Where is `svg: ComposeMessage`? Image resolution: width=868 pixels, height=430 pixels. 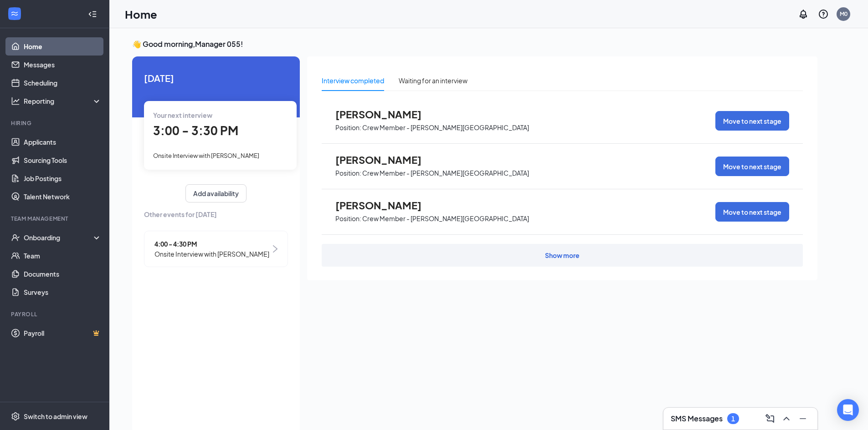 svg: ComposeMessage is located at coordinates (770, 419).